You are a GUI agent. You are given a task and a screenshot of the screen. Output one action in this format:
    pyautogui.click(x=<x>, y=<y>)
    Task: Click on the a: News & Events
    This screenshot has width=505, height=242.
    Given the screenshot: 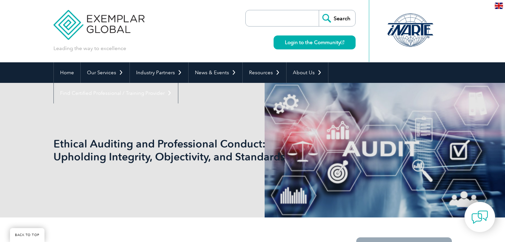 What is the action you would take?
    pyautogui.click(x=216, y=73)
    